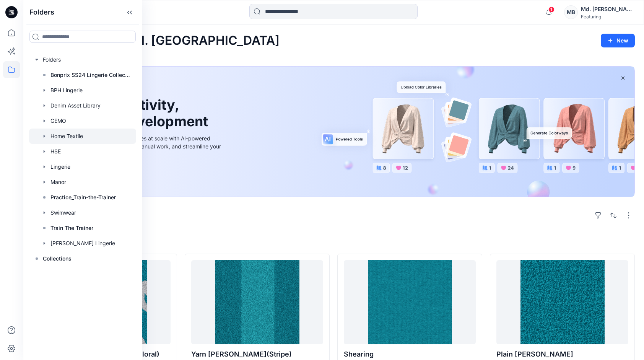 The height and width of the screenshot is (360, 644). What do you see at coordinates (72, 228) in the screenshot?
I see `p: Train The Trainer` at bounding box center [72, 228].